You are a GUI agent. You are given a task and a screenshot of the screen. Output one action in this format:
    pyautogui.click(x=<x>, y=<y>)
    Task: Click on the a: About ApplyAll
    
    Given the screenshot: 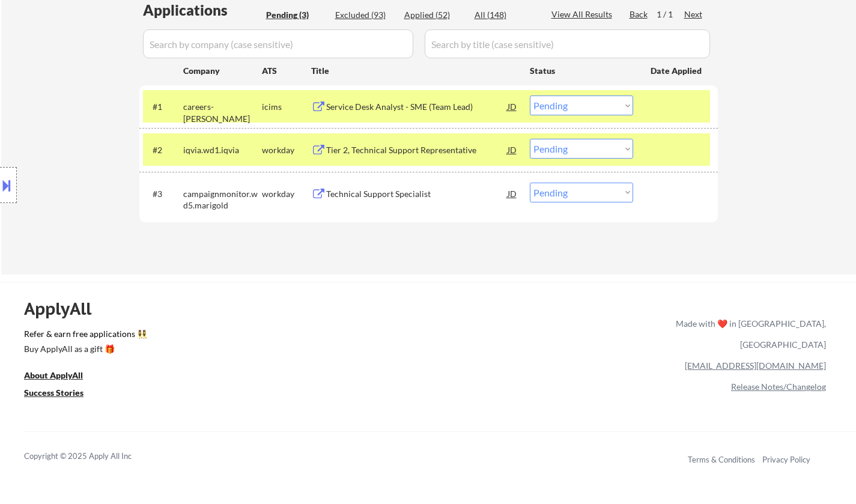 What is the action you would take?
    pyautogui.click(x=62, y=376)
    